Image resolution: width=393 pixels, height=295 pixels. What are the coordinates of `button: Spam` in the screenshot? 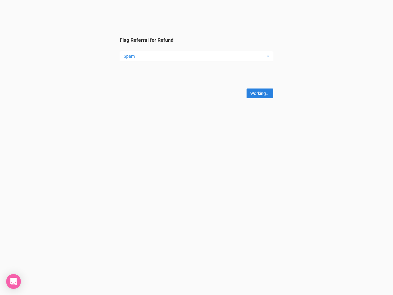 It's located at (196, 56).